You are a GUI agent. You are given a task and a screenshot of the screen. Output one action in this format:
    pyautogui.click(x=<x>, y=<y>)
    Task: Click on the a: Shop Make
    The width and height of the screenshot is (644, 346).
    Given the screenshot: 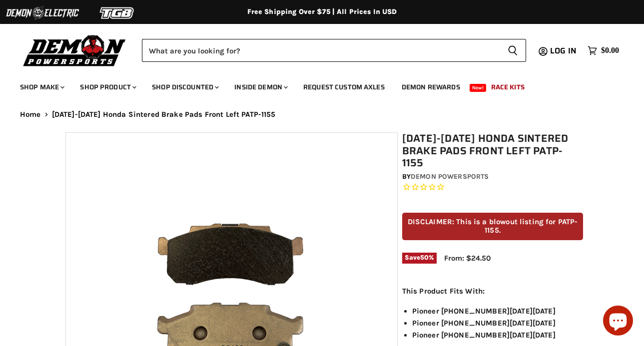 What is the action you would take?
    pyautogui.click(x=42, y=87)
    